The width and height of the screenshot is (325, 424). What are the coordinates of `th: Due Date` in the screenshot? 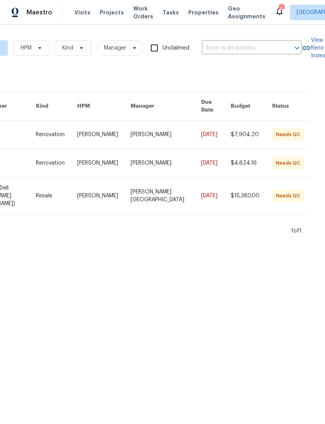 It's located at (210, 106).